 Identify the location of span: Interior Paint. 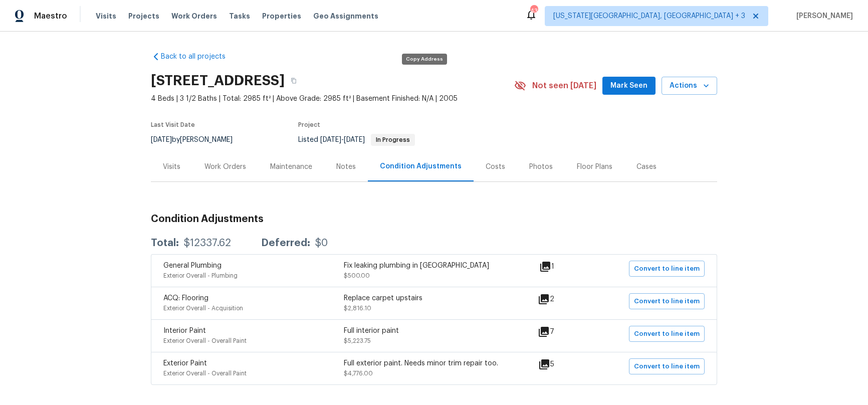
(184, 331).